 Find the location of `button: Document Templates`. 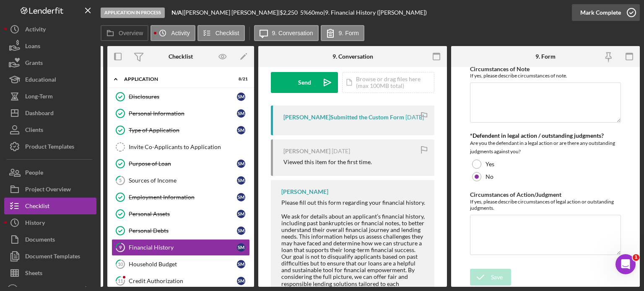

button: Document Templates is located at coordinates (50, 256).